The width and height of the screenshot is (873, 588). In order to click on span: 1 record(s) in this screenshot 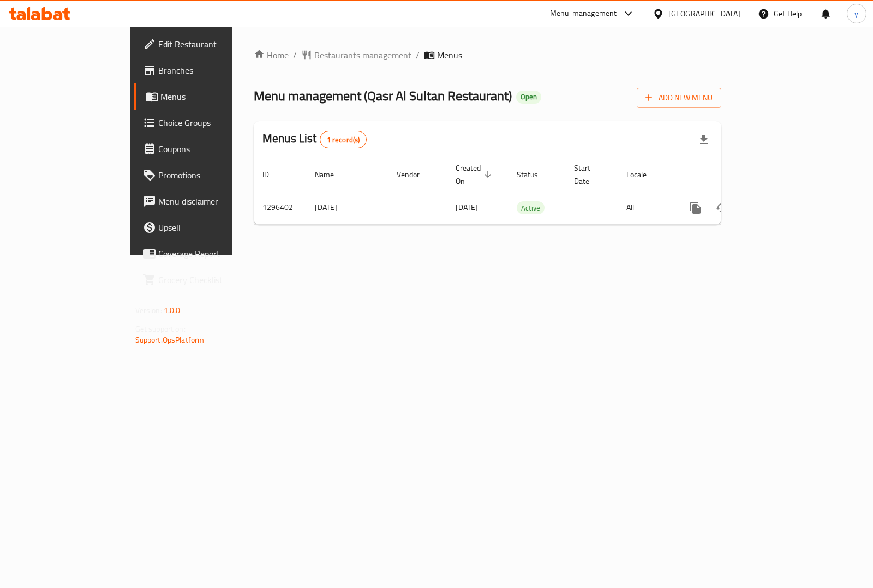, I will do `click(343, 140)`.